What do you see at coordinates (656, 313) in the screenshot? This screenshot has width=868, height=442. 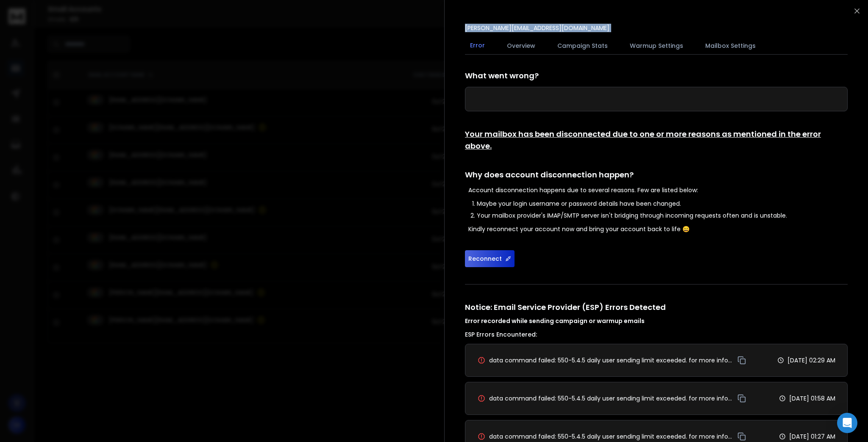 I see `h1: Notice: Email Service Provider (ESP) Errors Detected` at bounding box center [656, 313].